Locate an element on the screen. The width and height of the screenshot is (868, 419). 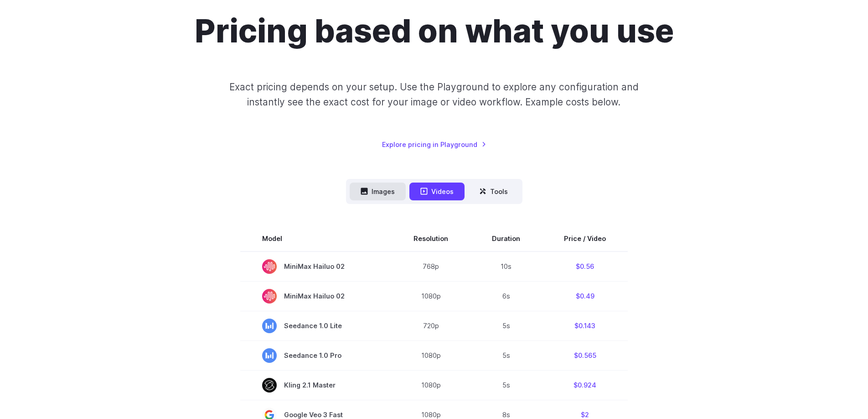
td: $0.924 is located at coordinates (585, 385).